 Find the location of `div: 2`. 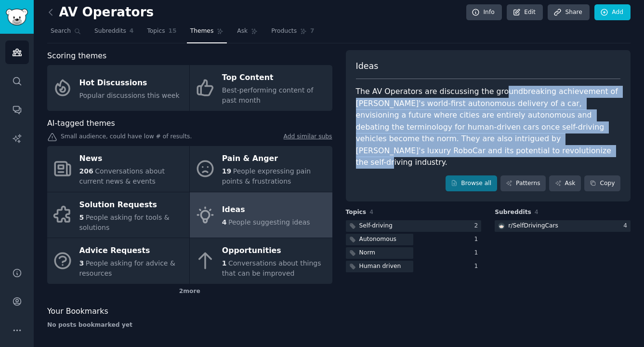

div: 2 is located at coordinates (477, 226).